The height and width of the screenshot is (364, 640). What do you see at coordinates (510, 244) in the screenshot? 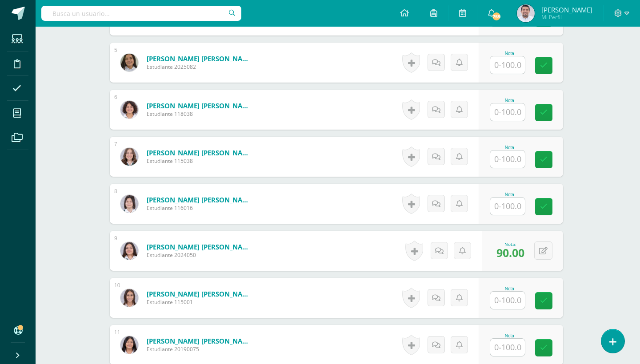
I see `div: Nota:` at bounding box center [510, 244].